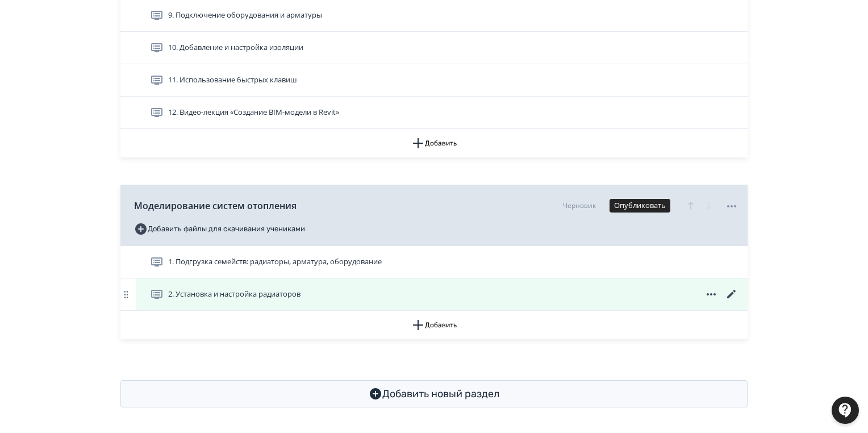  I want to click on span: 9. Подключение оборудования и арматуры, so click(244, 15).